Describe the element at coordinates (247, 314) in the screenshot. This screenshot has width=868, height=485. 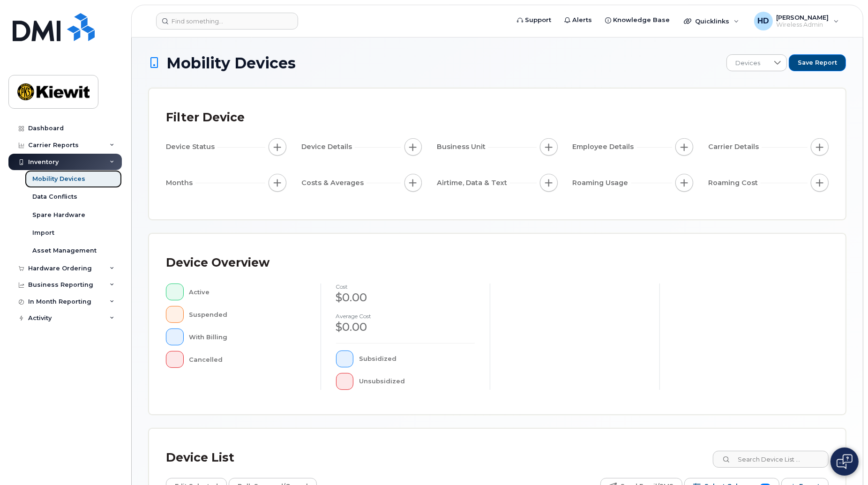
I see `div: Suspended` at that location.